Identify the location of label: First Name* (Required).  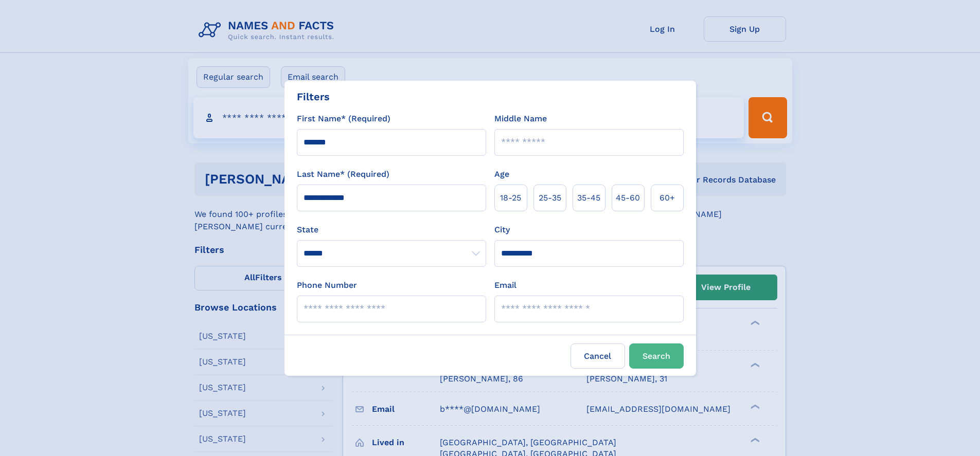
(344, 119).